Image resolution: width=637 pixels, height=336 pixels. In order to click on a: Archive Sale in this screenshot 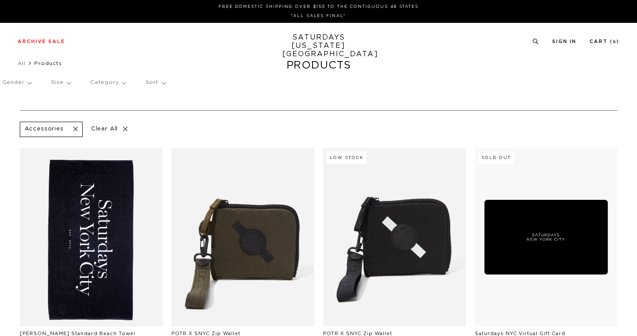, I will do `click(41, 41)`.